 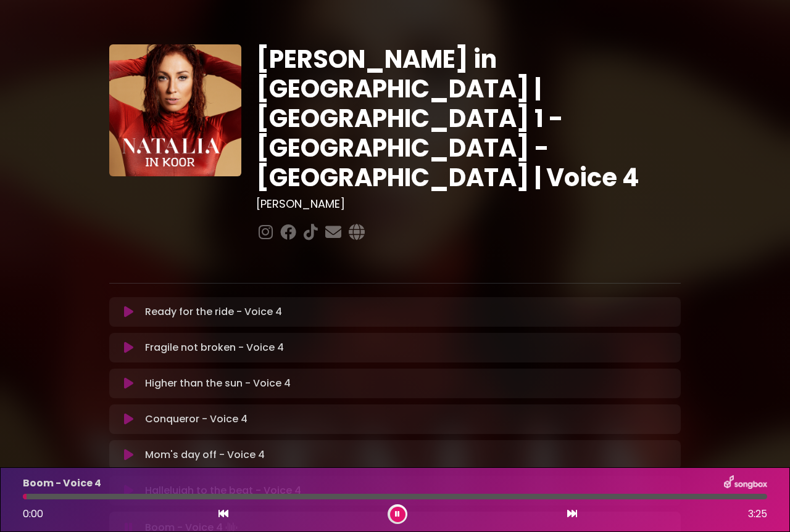 I want to click on span: 0:00, so click(x=32, y=514).